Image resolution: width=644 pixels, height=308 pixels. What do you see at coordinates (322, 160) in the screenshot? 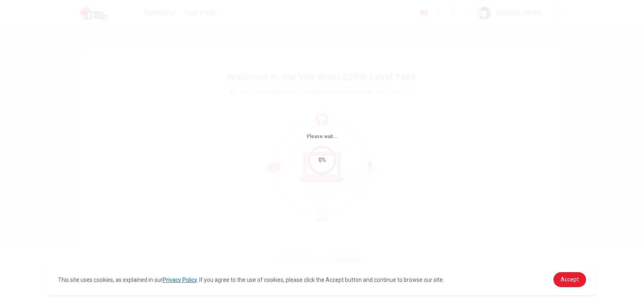
I see `div: 0%` at bounding box center [322, 160].